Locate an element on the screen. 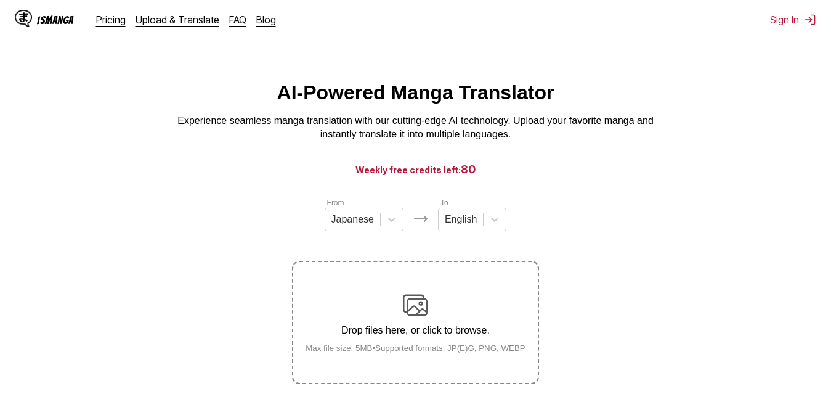 The image size is (831, 402). img: Sign out is located at coordinates (810, 20).